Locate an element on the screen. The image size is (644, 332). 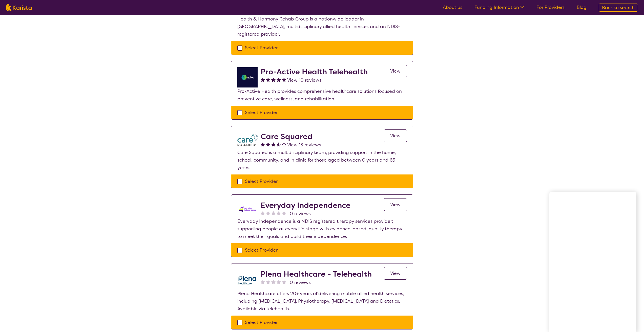
a: View 13 reviews is located at coordinates (304, 145).